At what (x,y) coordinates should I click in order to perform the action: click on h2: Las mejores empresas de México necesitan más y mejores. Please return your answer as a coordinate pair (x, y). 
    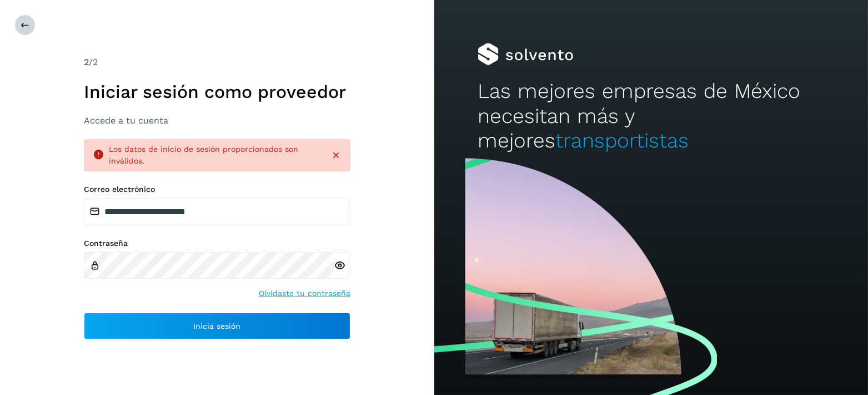
    Looking at the image, I should click on (651, 115).